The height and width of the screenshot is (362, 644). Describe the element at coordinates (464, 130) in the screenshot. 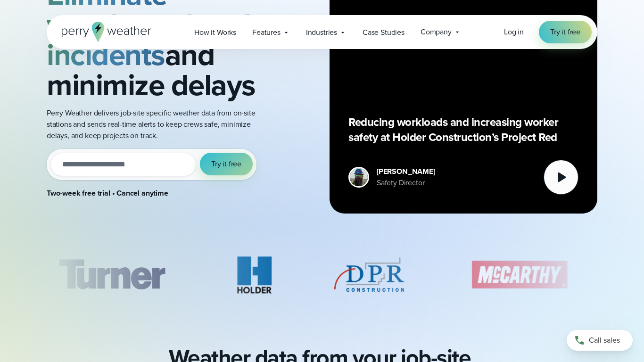

I see `p: Reducing workloads and increasing worker safety at Holder Construction’s Project Red` at that location.